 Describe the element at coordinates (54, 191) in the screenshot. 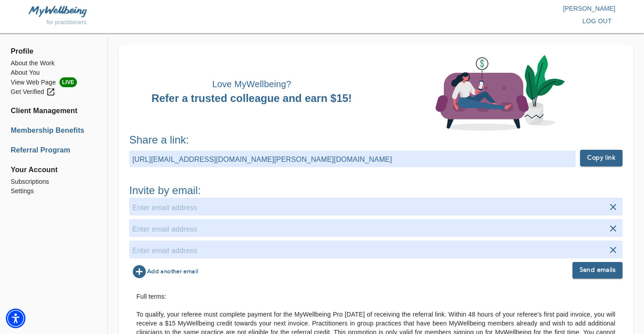

I see `li: Settings` at that location.